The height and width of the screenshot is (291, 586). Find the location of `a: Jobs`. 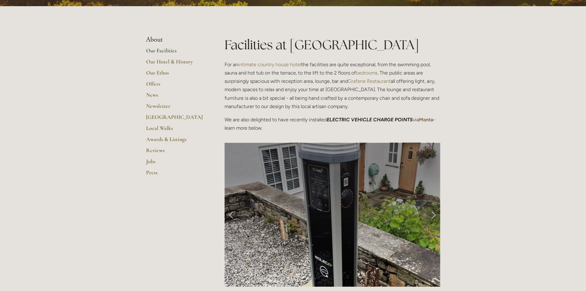

a: Jobs is located at coordinates (175, 163).